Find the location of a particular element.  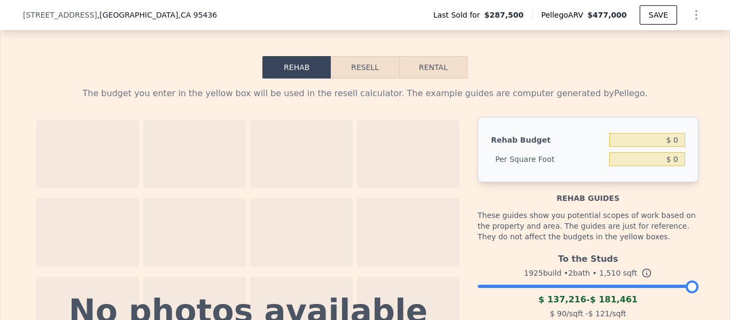

div: Rehab Budget is located at coordinates (548, 140).